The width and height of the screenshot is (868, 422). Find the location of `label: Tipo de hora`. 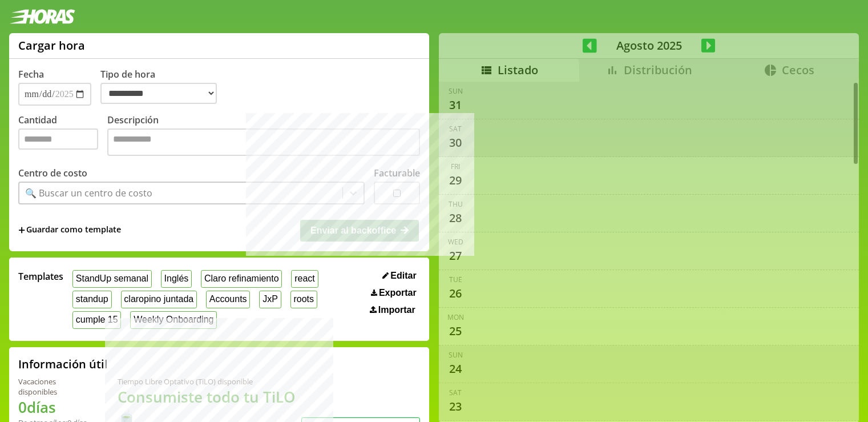

label: Tipo de hora is located at coordinates (163, 87).